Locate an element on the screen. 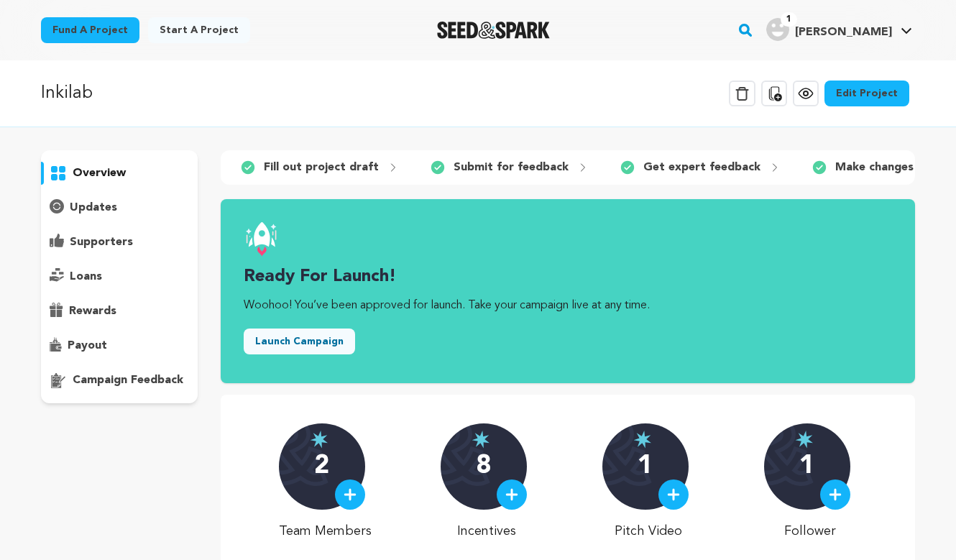  span: 1 is located at coordinates (789, 19).